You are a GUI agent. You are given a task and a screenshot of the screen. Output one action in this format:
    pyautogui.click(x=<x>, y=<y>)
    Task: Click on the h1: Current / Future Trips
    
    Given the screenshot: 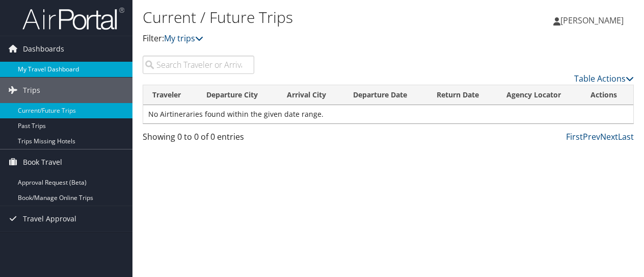 What is the action you would take?
    pyautogui.click(x=306, y=17)
    